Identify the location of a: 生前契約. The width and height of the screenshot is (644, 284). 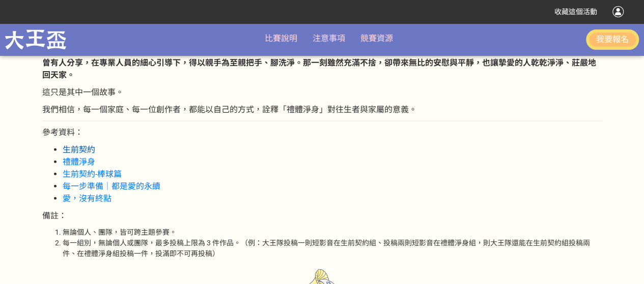
(79, 150).